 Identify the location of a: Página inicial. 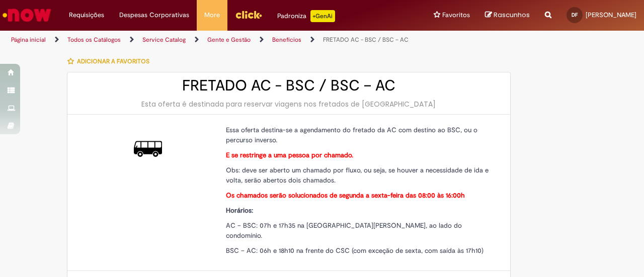
(28, 40).